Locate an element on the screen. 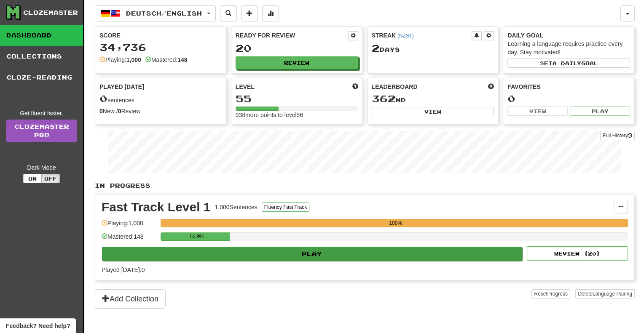 The width and height of the screenshot is (641, 333). div: 100% is located at coordinates (395, 223).